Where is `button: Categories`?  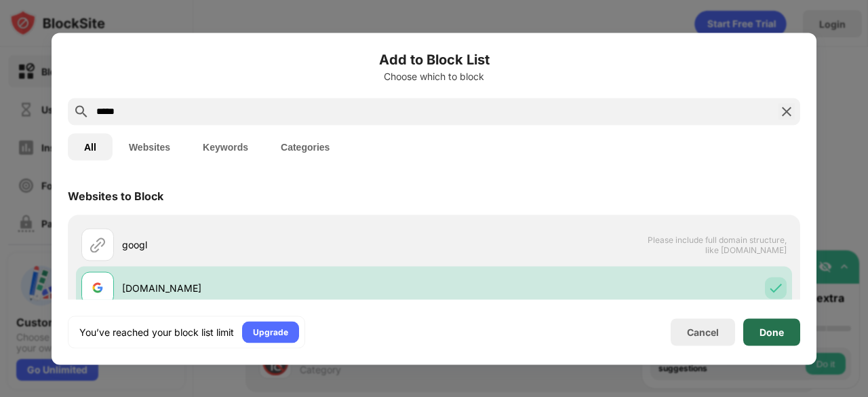
button: Categories is located at coordinates (305, 146).